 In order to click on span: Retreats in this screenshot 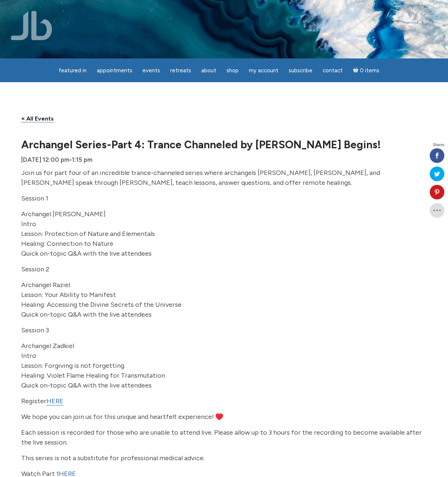, I will do `click(181, 70)`.